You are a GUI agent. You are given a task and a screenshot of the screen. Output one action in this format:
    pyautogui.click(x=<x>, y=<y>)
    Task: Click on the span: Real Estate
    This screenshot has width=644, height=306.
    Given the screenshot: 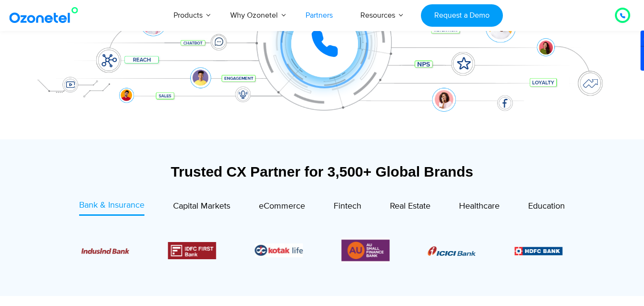 What is the action you would take?
    pyautogui.click(x=410, y=206)
    